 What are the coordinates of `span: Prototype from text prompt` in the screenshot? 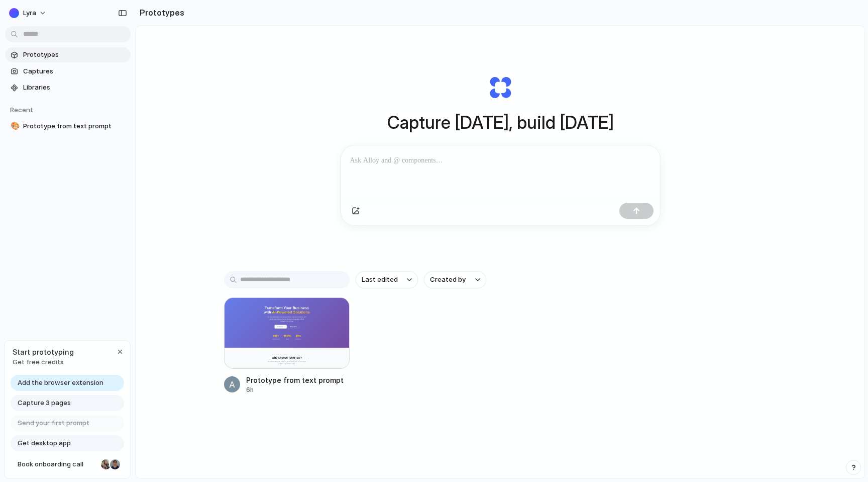 It's located at (75, 126).